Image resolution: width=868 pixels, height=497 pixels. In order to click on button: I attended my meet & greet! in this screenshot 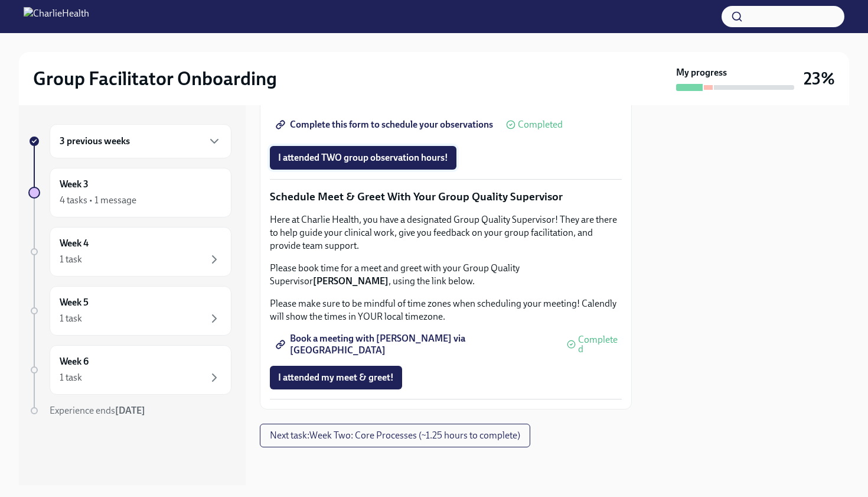, I will do `click(336, 377)`.